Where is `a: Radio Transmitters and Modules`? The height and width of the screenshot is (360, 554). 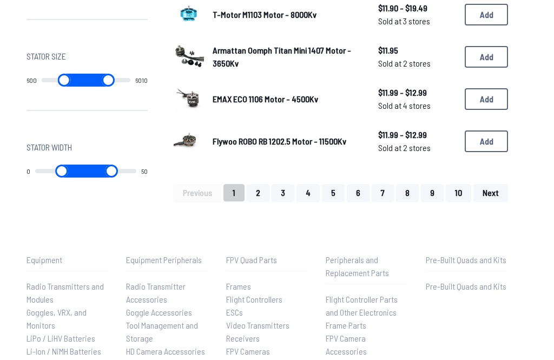 a: Radio Transmitters and Modules is located at coordinates (68, 293).